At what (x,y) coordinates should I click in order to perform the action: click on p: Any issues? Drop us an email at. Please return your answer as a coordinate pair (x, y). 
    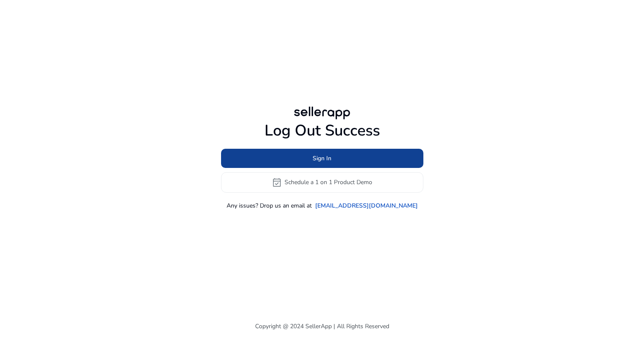
    Looking at the image, I should click on (269, 206).